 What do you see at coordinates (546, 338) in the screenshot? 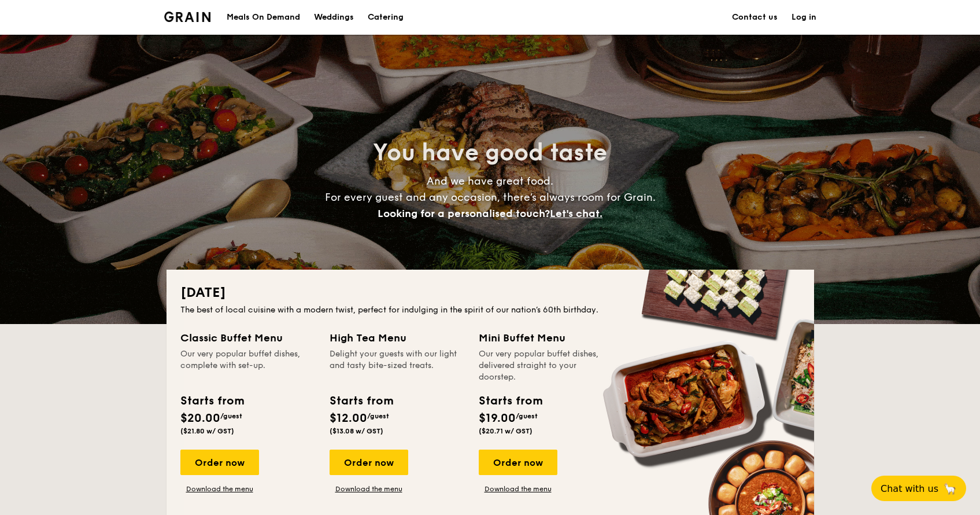
I see `div: Mini Buffet Menu` at bounding box center [546, 338].